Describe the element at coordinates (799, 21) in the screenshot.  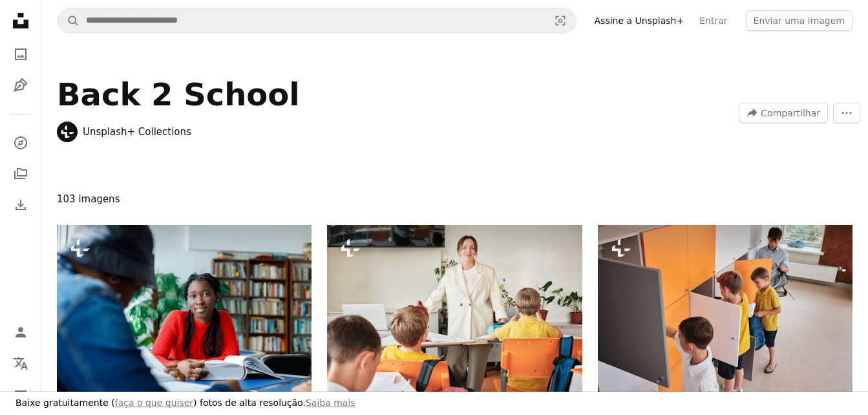
I see `button: Enviar uma imagem` at that location.